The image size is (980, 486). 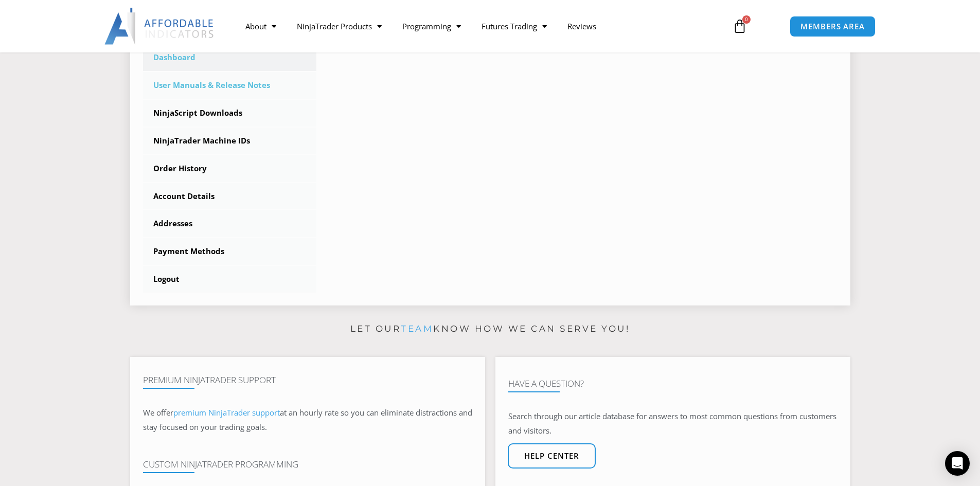 What do you see at coordinates (832, 26) in the screenshot?
I see `a: MEMBERS AREA` at bounding box center [832, 26].